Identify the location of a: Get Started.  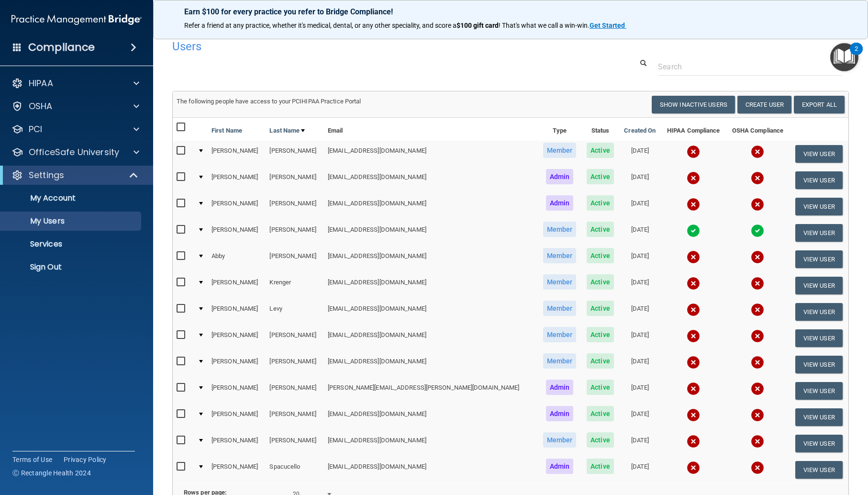
(608, 25).